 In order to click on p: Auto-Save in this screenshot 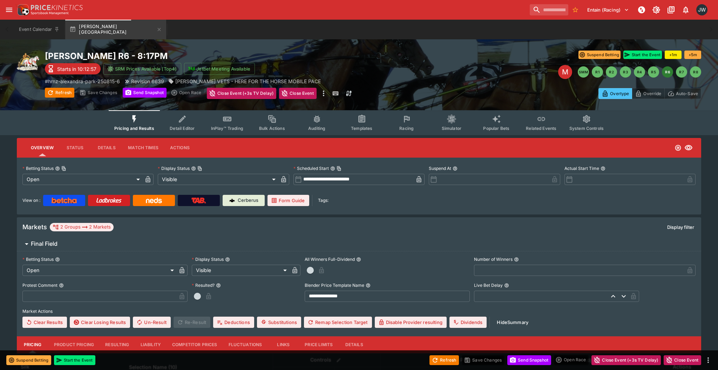, I will do `click(687, 93)`.